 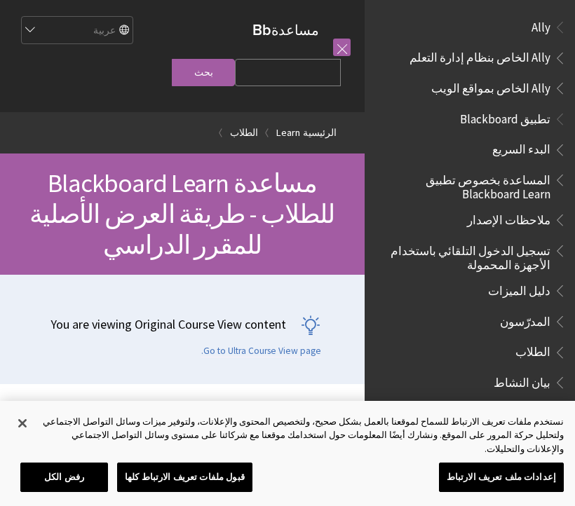 What do you see at coordinates (508, 217) in the screenshot?
I see `span: ملاحظات الإصدار` at bounding box center [508, 217].